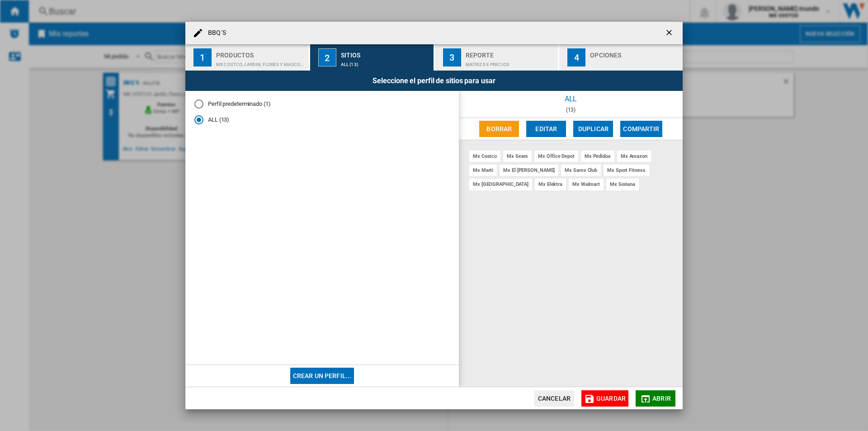 This screenshot has width=868, height=431. What do you see at coordinates (576, 57) in the screenshot?
I see `div: 4` at bounding box center [576, 57].